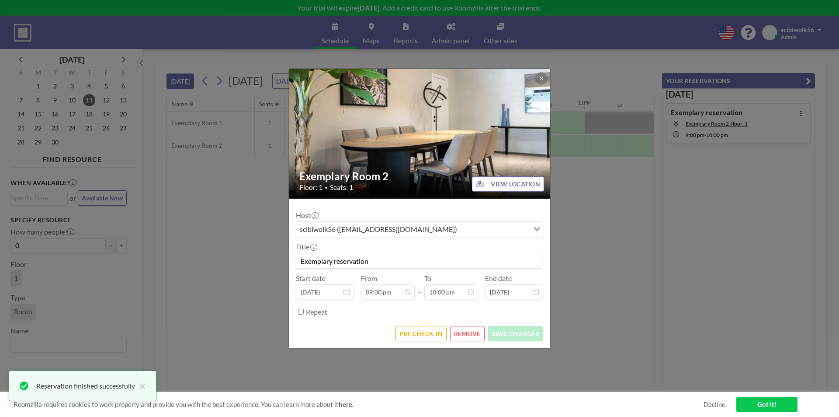 This screenshot has height=417, width=839. What do you see at coordinates (428, 278) in the screenshot?
I see `label: To` at bounding box center [428, 278].